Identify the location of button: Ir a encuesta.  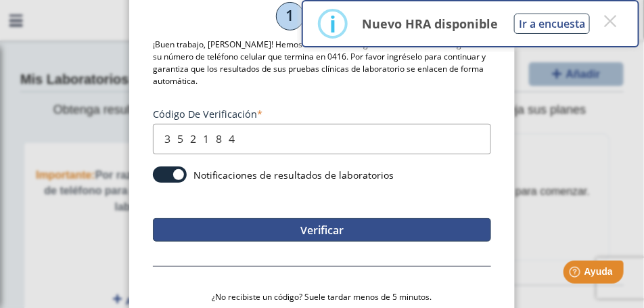
(552, 24).